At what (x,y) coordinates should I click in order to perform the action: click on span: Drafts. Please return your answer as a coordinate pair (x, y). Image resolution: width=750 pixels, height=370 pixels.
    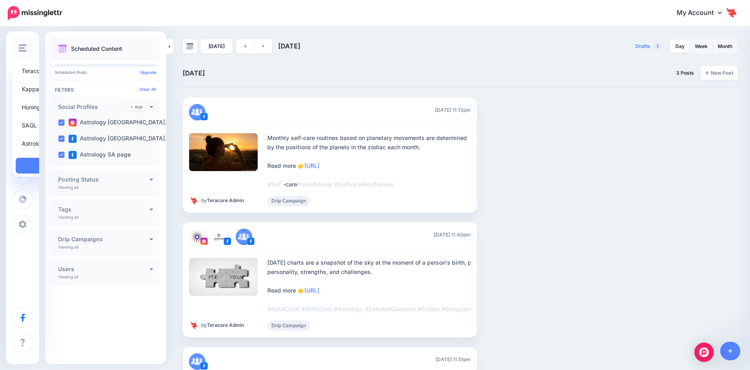
    Looking at the image, I should click on (643, 46).